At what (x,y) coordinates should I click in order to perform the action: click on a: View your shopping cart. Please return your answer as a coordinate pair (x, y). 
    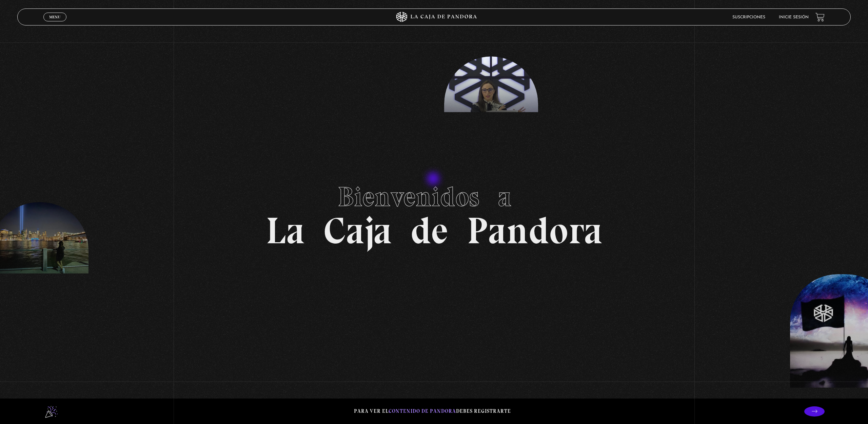
    Looking at the image, I should click on (820, 17).